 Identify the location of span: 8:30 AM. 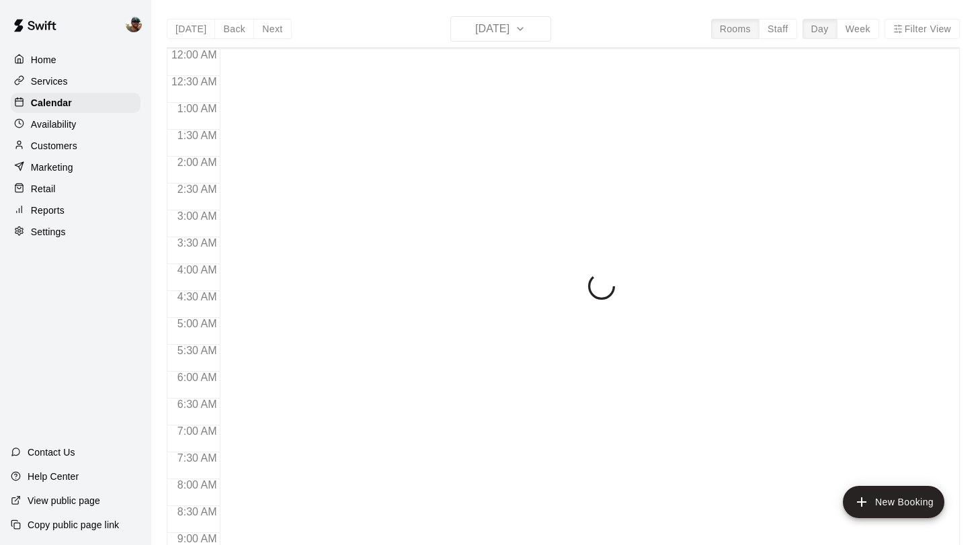
(197, 512).